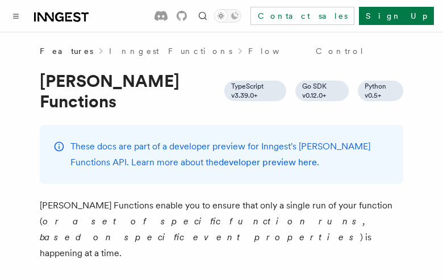 Image resolution: width=443 pixels, height=280 pixels. Describe the element at coordinates (397, 16) in the screenshot. I see `a: Sign Up` at that location.